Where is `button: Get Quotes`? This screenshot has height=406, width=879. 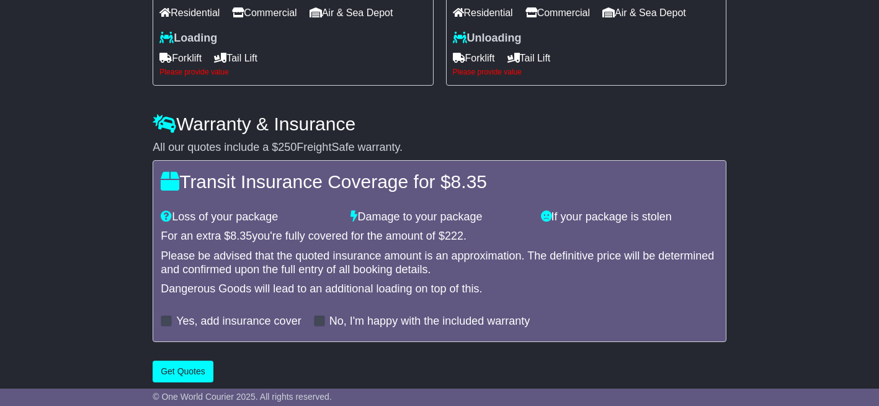
button: Get Quotes is located at coordinates (183, 371).